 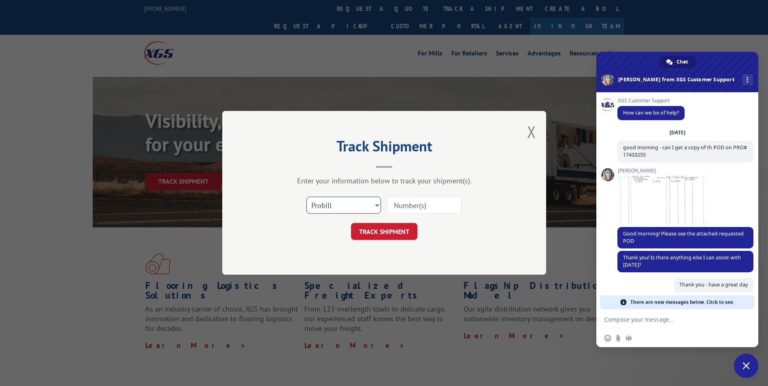 What do you see at coordinates (532, 132) in the screenshot?
I see `button: Close modal` at bounding box center [532, 132].